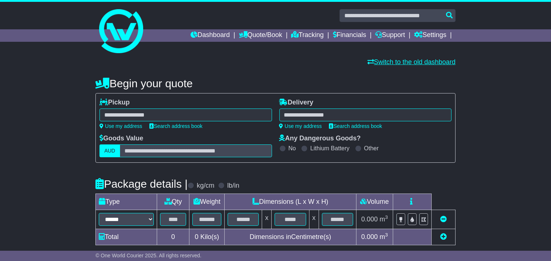 The image size is (551, 261). What do you see at coordinates (290, 238) in the screenshot?
I see `td: Dimensions in Centimetre(s)` at bounding box center [290, 238].